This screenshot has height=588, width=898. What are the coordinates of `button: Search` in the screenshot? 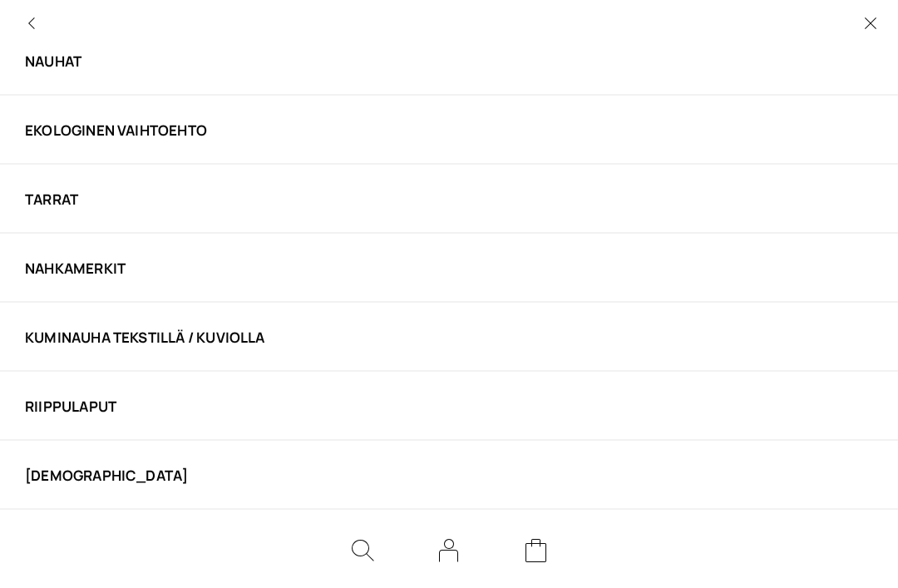 It's located at (362, 551).